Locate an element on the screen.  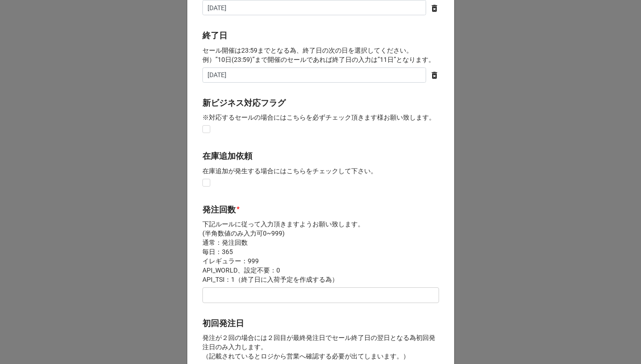
p: ※対応するセールの場合にはこちらを必ずチェック頂きます様お願い致します。 is located at coordinates (320, 117).